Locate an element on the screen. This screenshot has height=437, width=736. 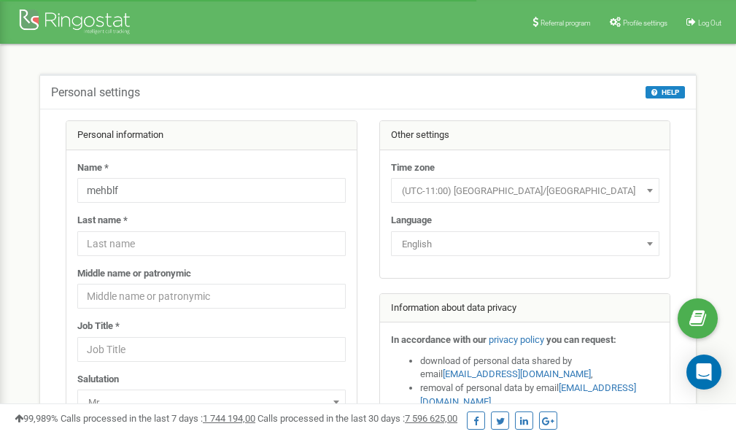
label: Job Title * is located at coordinates (98, 326).